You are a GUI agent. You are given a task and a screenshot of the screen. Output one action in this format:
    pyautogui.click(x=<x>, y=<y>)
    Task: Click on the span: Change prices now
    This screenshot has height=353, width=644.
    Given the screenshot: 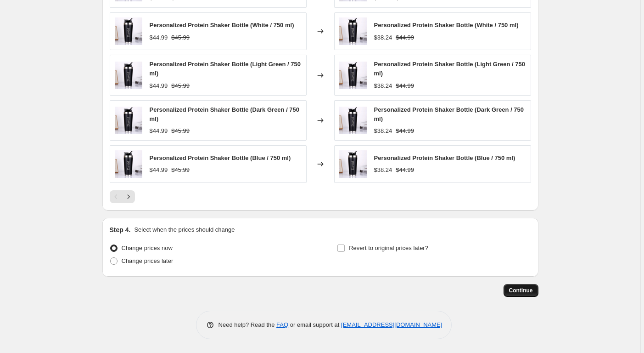 What is the action you would take?
    pyautogui.click(x=147, y=248)
    